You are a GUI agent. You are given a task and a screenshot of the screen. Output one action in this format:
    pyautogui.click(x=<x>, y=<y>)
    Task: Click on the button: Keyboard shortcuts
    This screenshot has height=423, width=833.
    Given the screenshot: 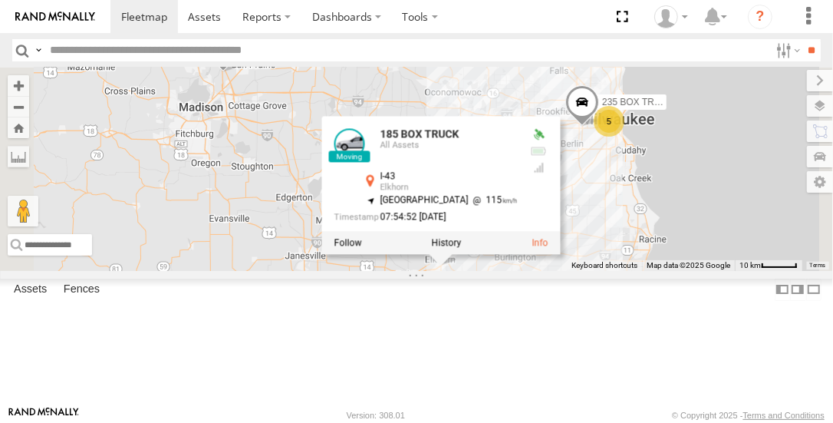 What is the action you would take?
    pyautogui.click(x=604, y=265)
    